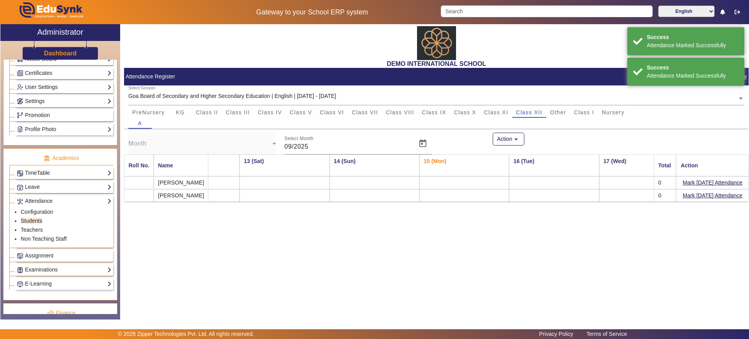 Image resolution: width=749 pixels, height=339 pixels. I want to click on img: abdd4561-dfa5-4bc5-9f22-bd710a8d2831, so click(436, 43).